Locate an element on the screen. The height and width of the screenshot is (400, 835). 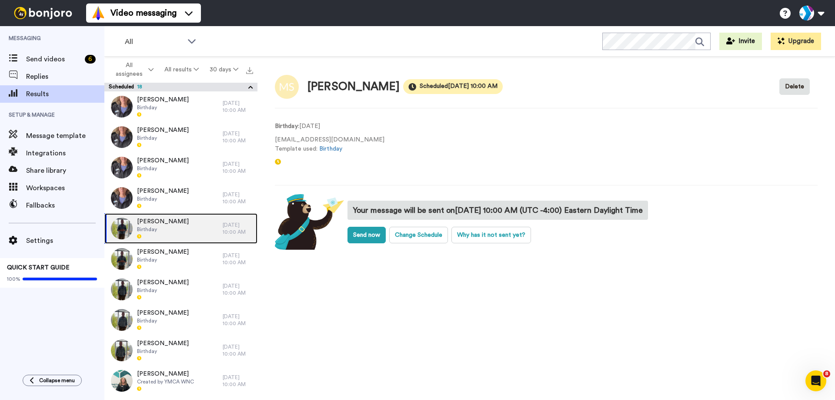
img: 0f62ddaf-9783-4855-8ab9-d1773bacd33a-thumb.jpg is located at coordinates (122, 380).